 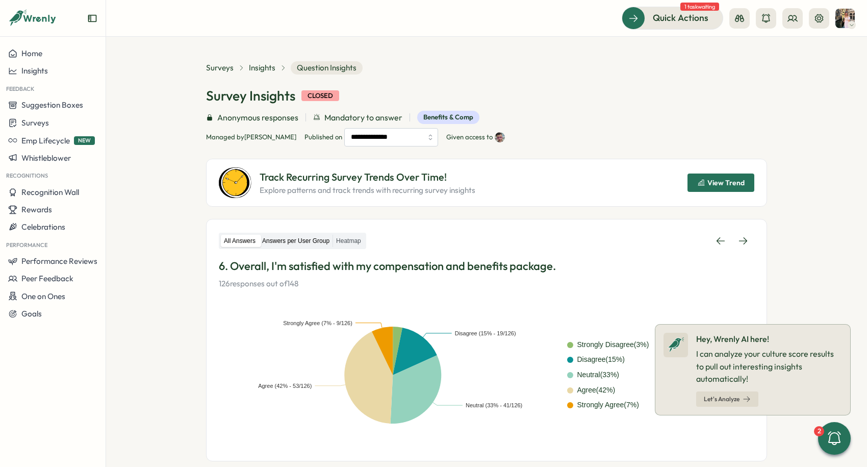 What do you see at coordinates (59, 261) in the screenshot?
I see `span: Performance Reviews` at bounding box center [59, 261].